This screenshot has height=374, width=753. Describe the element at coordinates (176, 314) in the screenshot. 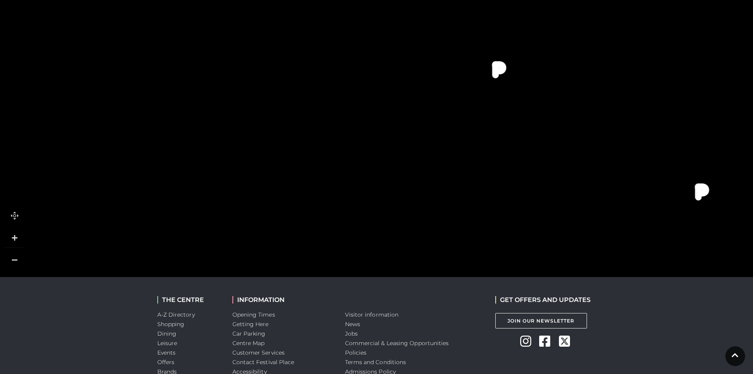

I see `a: A-Z Directory` at that location.